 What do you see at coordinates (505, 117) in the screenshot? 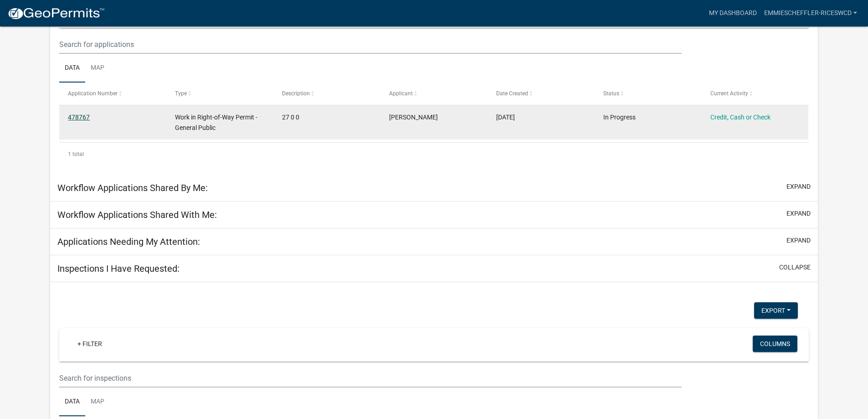
I see `span: 09/15/2025` at bounding box center [505, 117].